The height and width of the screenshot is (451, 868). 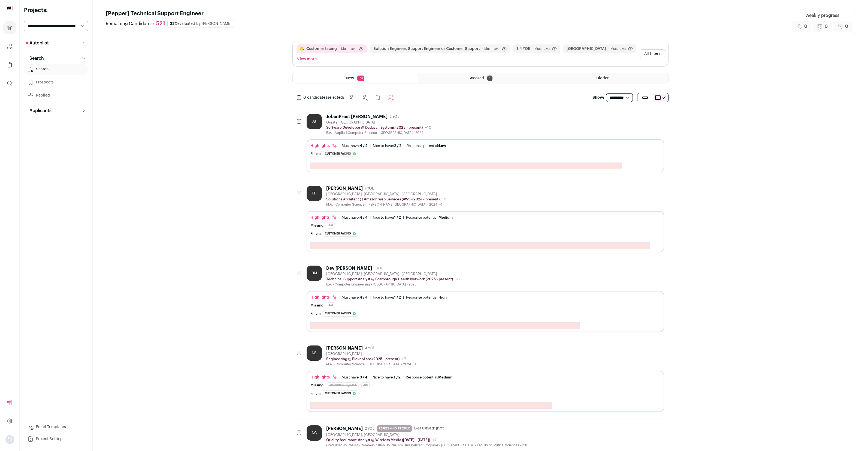 I want to click on button: Solution Engineer, Support Engineer or Customer Support, so click(x=427, y=49).